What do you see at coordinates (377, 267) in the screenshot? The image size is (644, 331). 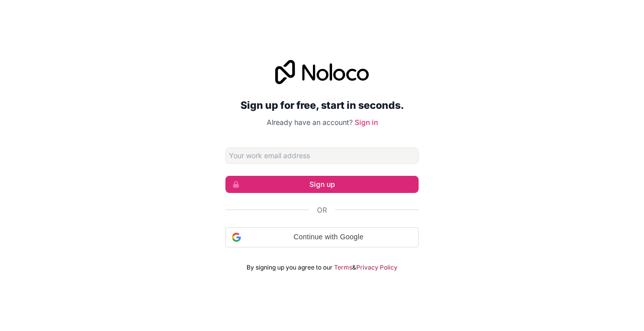 I see `a: Privacy Policy` at bounding box center [377, 267].